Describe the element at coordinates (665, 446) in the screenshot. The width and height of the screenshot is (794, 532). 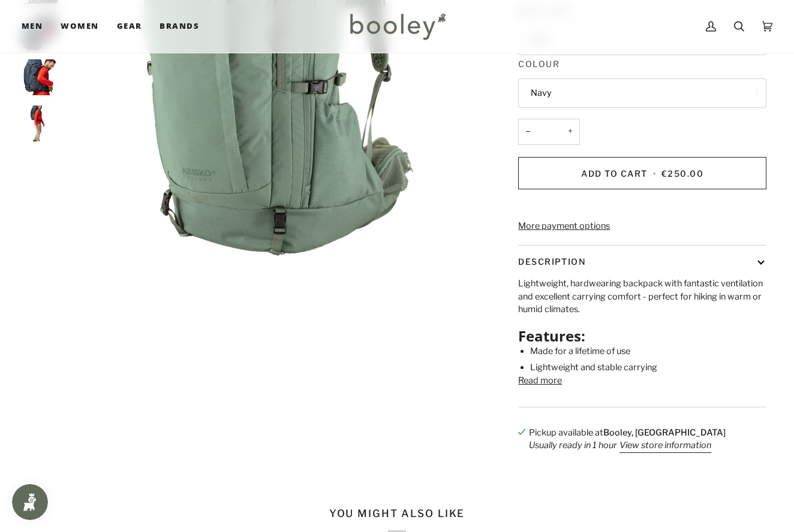
I see `button: View store information` at that location.